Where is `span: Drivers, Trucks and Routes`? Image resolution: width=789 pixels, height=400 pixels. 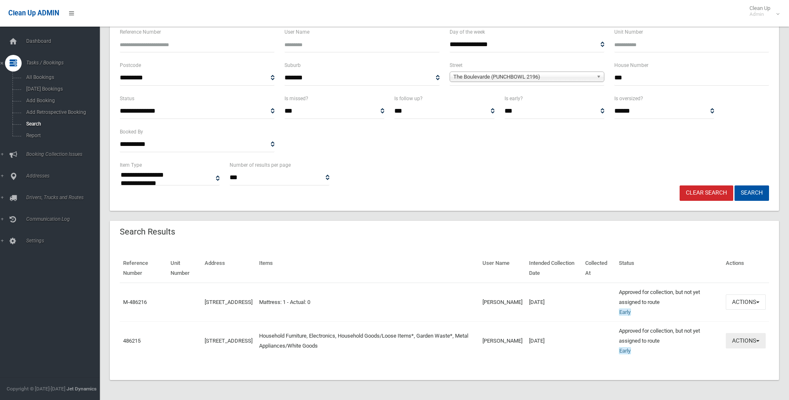
span: Drivers, Trucks and Routes is located at coordinates (65, 198).